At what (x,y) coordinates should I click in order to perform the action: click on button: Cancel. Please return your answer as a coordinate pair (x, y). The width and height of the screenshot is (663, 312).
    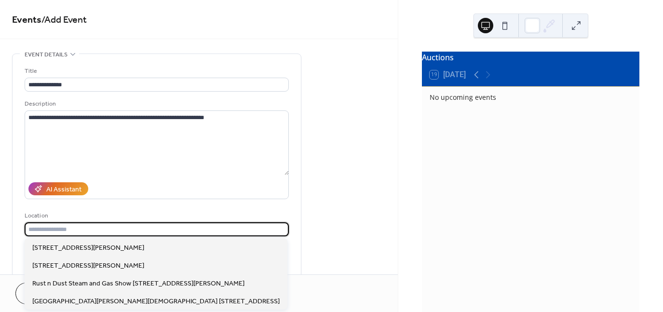
    Looking at the image, I should click on (45, 293).